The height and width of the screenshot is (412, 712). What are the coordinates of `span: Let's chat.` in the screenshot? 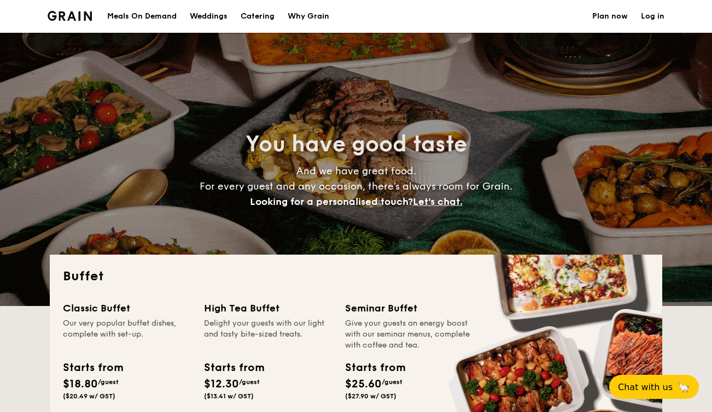 It's located at (437, 202).